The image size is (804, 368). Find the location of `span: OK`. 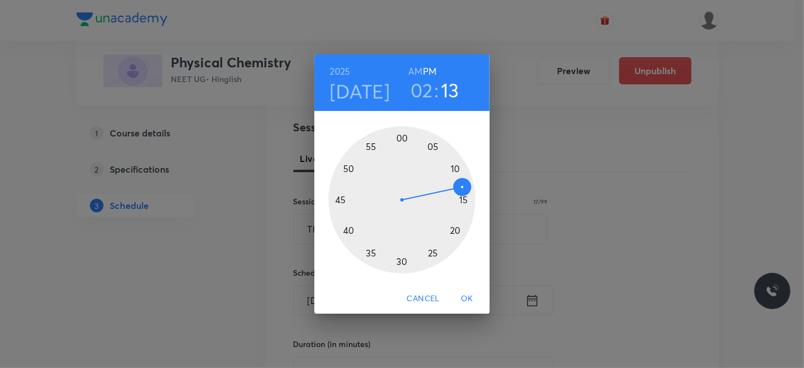

span: OK is located at coordinates (467, 298).